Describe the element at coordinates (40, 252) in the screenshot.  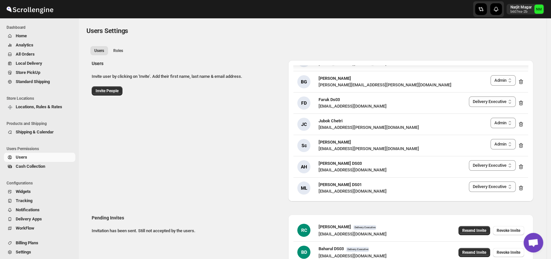
I see `button: Settings` at that location.